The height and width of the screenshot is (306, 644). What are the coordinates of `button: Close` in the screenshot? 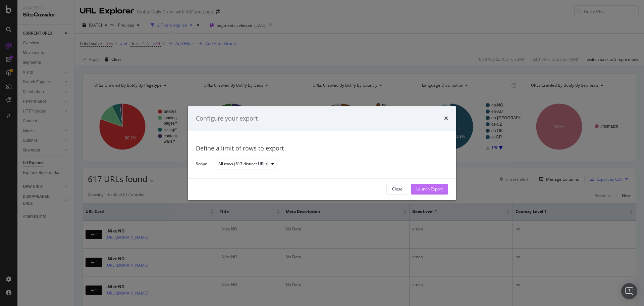 It's located at (397, 189).